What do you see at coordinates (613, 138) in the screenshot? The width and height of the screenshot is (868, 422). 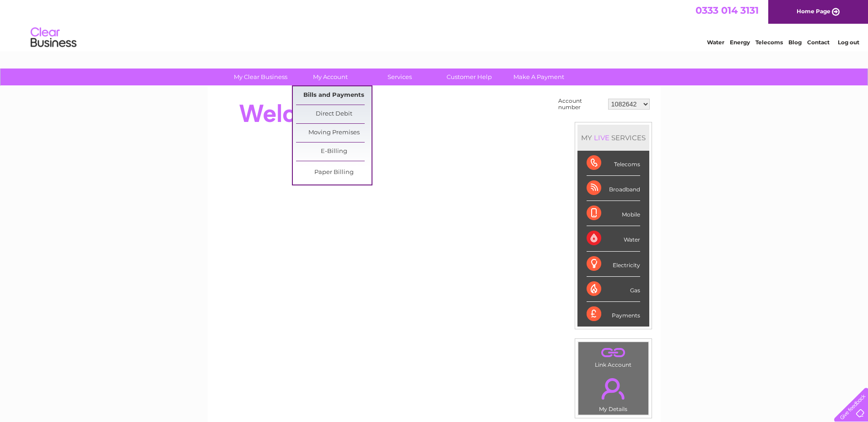 I see `div: MY SERVICES` at bounding box center [613, 138].